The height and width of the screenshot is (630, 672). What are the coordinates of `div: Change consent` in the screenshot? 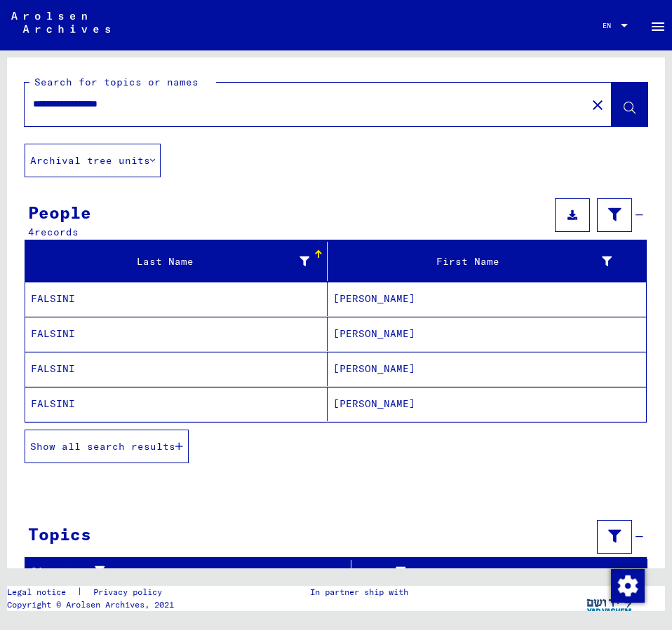 It's located at (627, 585).